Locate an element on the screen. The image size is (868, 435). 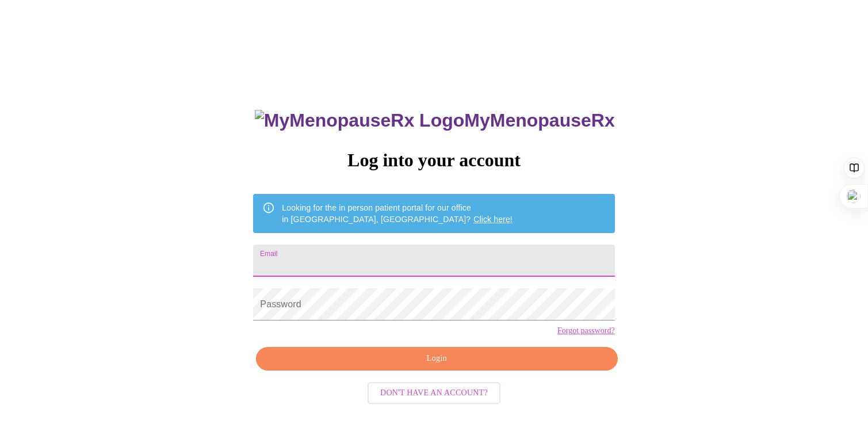
h3: MyMenopauseRx is located at coordinates (435, 120).